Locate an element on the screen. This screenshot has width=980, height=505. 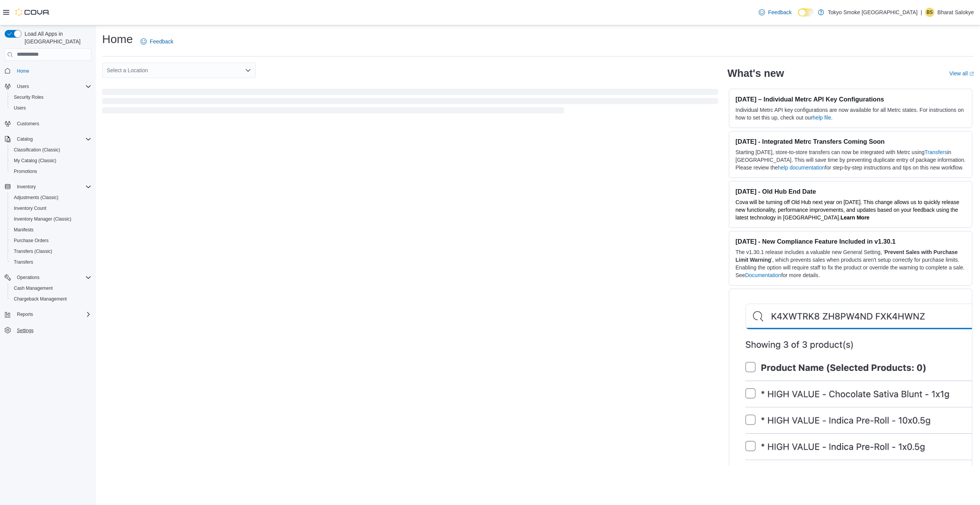
strong: Learn More is located at coordinates (854, 217).